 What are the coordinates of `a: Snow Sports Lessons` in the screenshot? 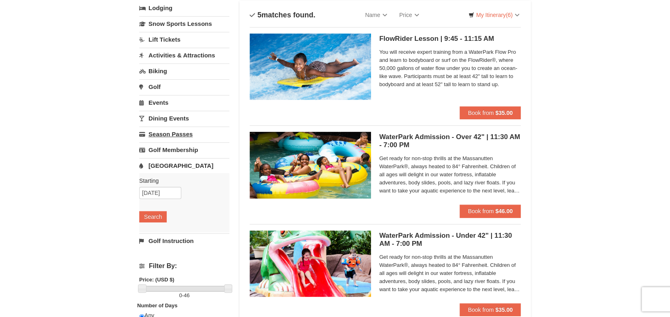 It's located at (184, 23).